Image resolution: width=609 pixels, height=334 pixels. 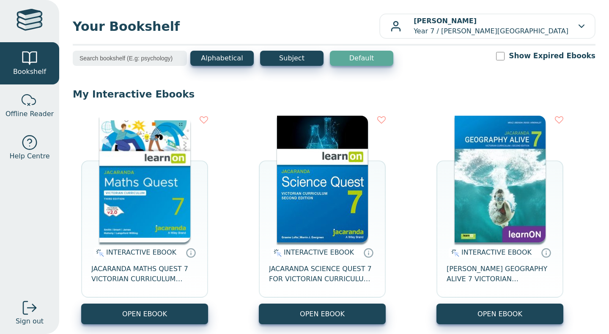 I want to click on img: 329c5ec2-5188-ea11-a992-0272d098c78b.jpg, so click(x=322, y=179).